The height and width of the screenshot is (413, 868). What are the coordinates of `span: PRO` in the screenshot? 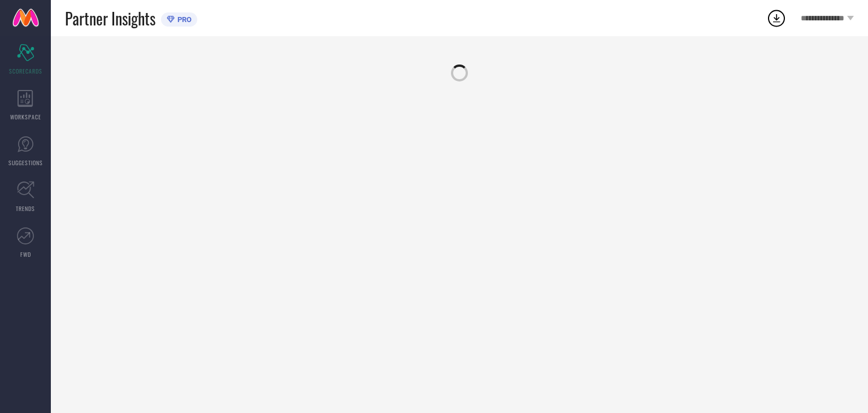 It's located at (183, 19).